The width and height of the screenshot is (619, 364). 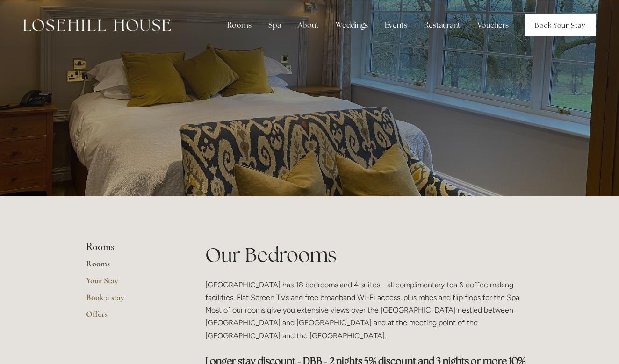 I want to click on img: Losehill House, so click(x=97, y=25).